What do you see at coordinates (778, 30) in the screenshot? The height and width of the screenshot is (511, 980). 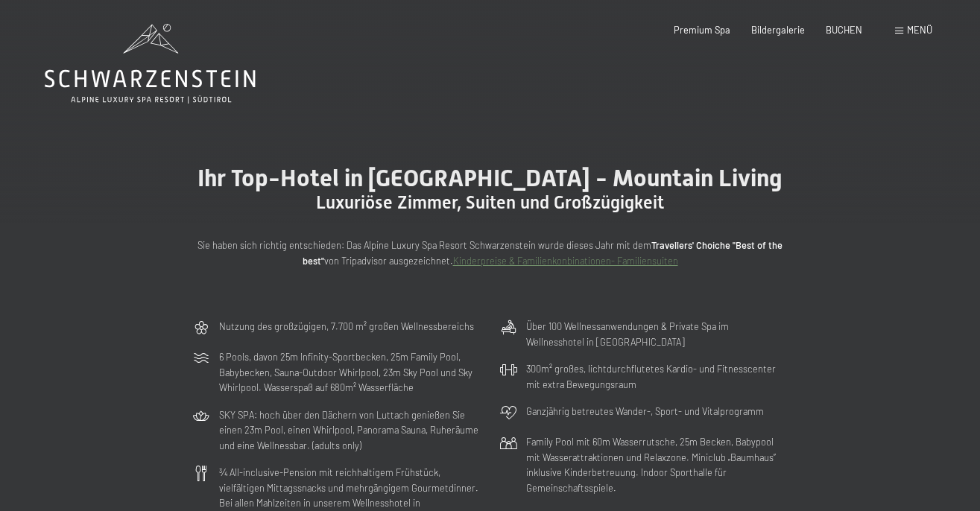 I see `span: Bildergalerie` at bounding box center [778, 30].